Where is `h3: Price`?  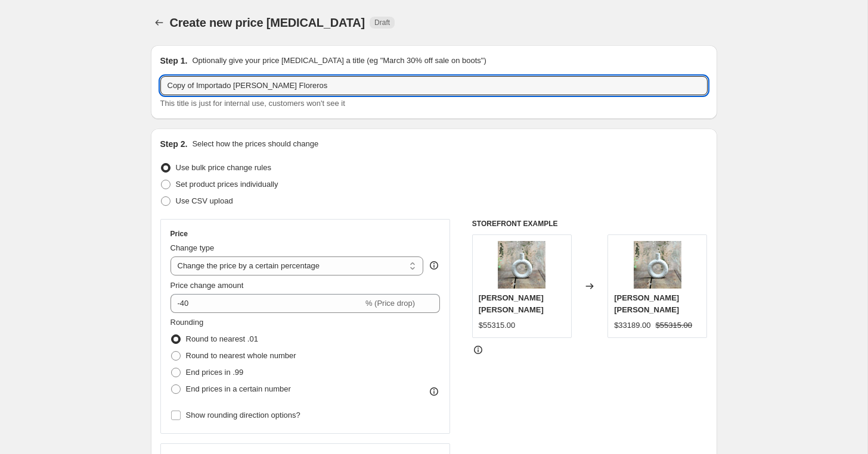 h3: Price is located at coordinates (179, 234).